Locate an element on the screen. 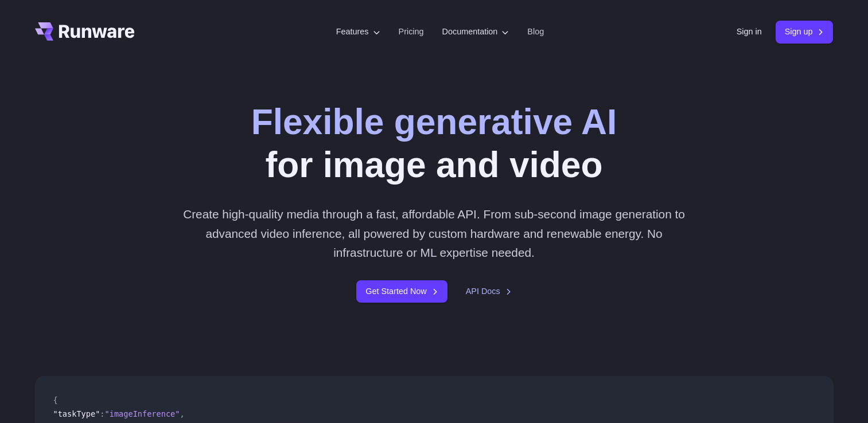  a: Blog is located at coordinates (535, 31).